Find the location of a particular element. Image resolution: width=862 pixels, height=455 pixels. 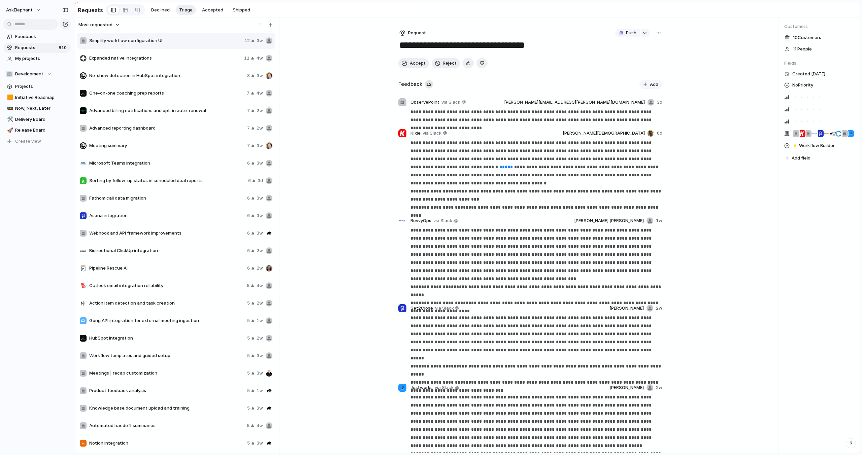

span: Shipped is located at coordinates (241, 10).